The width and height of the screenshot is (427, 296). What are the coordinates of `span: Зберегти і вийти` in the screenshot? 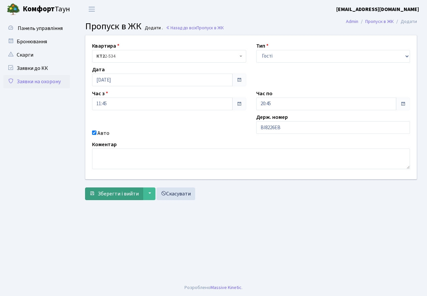 It's located at (118, 194).